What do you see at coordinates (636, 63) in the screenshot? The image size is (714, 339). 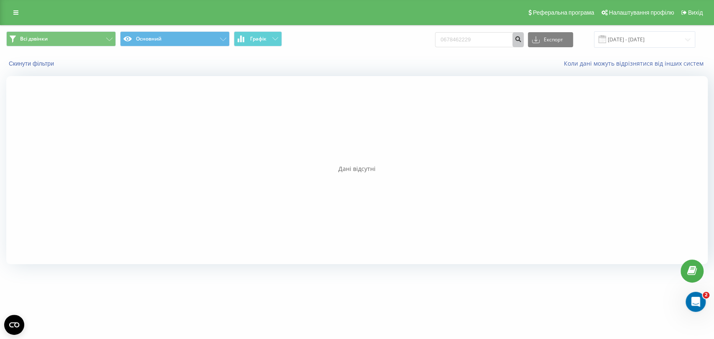 I see `a: Коли дані можуть відрізнятися вiд інших систем` at bounding box center [636, 63].